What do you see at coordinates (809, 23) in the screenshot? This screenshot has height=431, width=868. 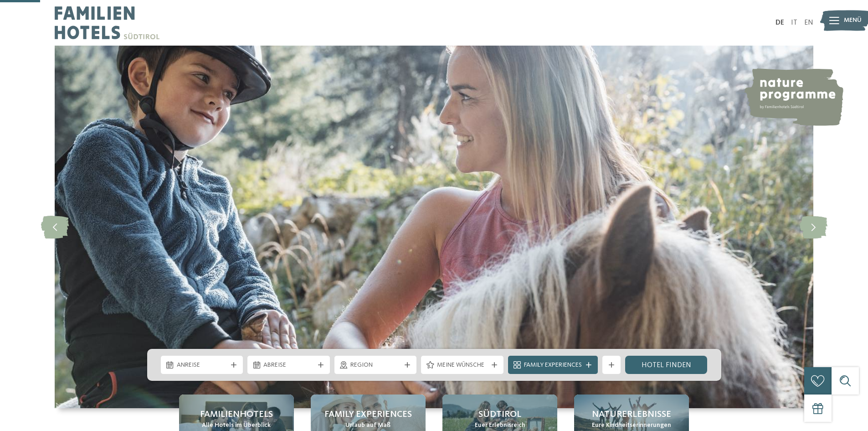 I see `a: EN` at bounding box center [809, 23].